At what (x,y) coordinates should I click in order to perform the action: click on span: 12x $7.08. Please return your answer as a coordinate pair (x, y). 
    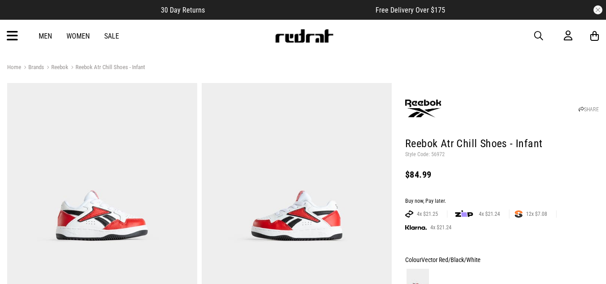
    Looking at the image, I should click on (537, 214).